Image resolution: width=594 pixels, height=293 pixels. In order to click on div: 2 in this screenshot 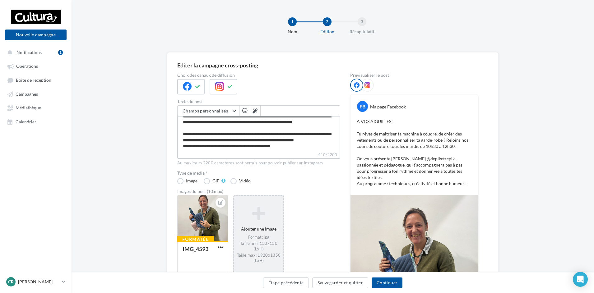, I will do `click(327, 22)`.